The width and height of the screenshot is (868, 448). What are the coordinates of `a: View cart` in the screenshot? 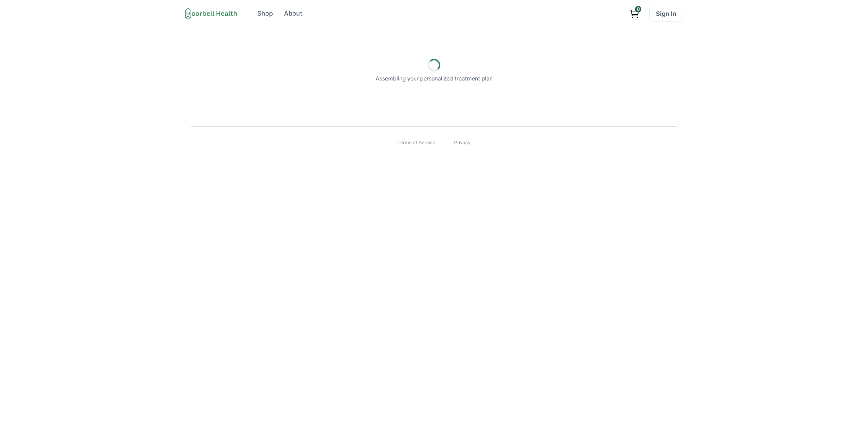 It's located at (635, 14).